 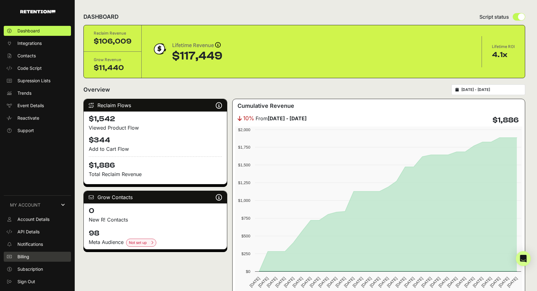 I want to click on a: Reactivate, so click(x=37, y=118).